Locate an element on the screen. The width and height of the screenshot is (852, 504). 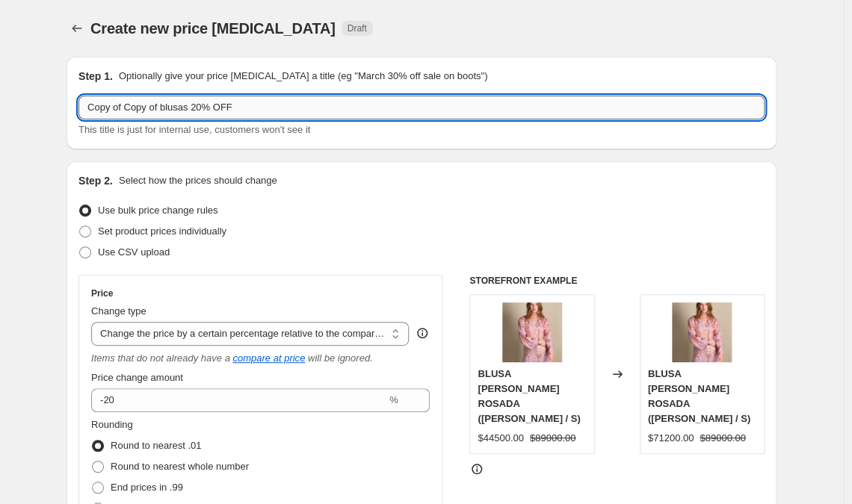
i: will be ignored. is located at coordinates (340, 358).